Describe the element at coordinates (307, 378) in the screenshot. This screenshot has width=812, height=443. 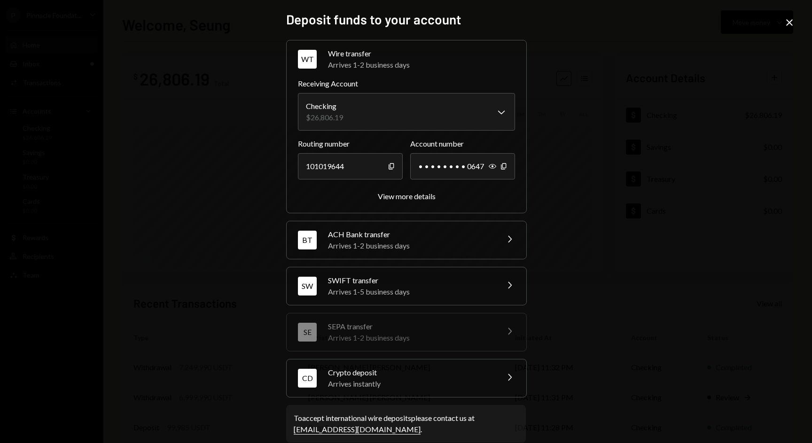
I see `div: CD` at that location.